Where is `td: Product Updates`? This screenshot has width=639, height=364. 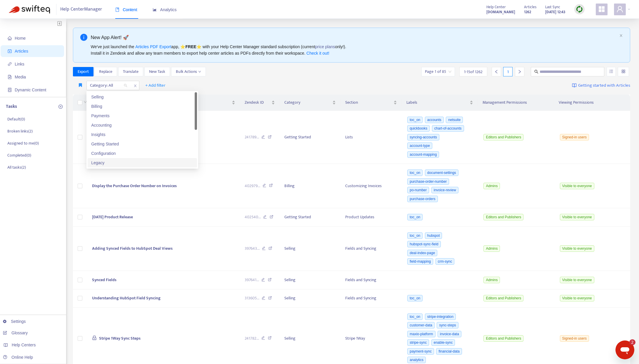
td: Product Updates is located at coordinates (371, 218).